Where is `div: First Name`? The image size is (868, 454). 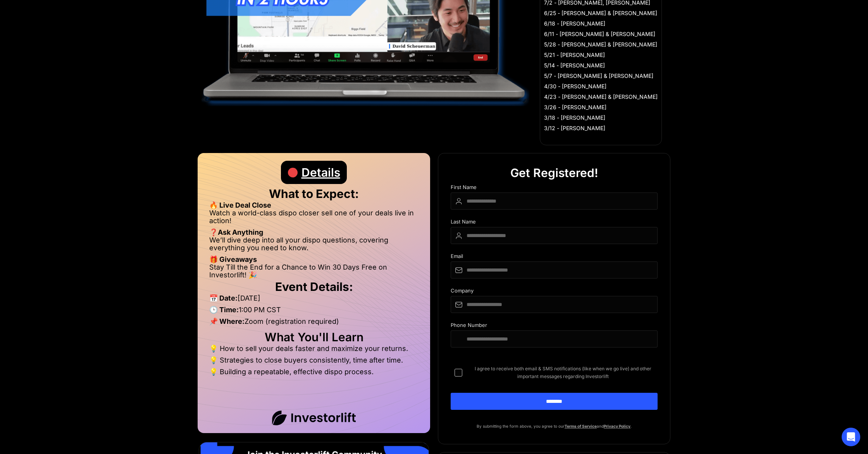
div: First Name is located at coordinates (554, 188).